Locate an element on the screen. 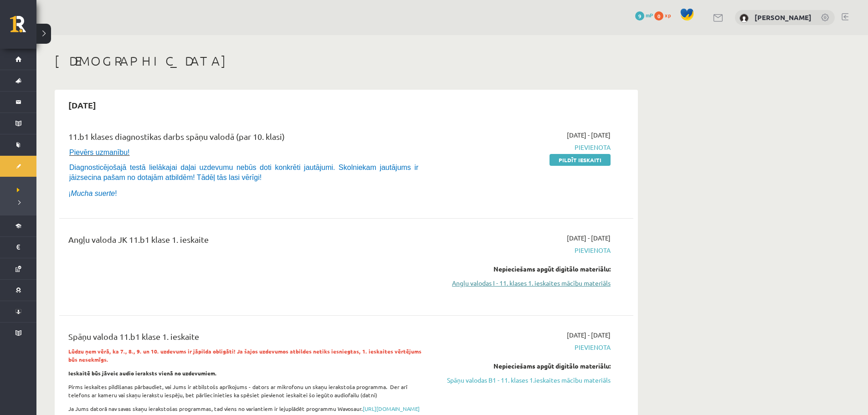 This screenshot has height=415, width=868. p: Ja Jums datorā nav savas skaņu ierakstošas programmas, tad viens no variantiem ir lejuplādēt prog... is located at coordinates (246, 409).